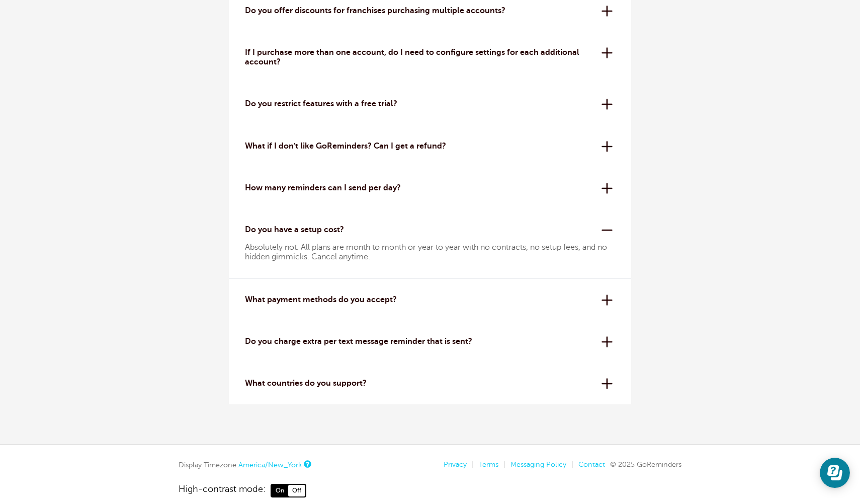 The image size is (860, 498). I want to click on a: High-contrast mode: On Off, so click(430, 490).